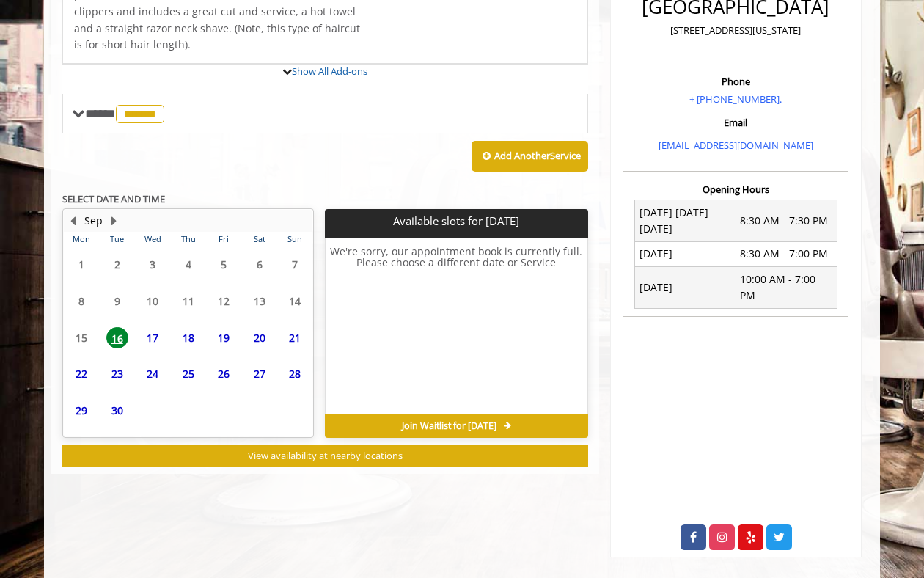  What do you see at coordinates (114, 199) in the screenshot?
I see `b: SELECT DATE AND TIME` at bounding box center [114, 199].